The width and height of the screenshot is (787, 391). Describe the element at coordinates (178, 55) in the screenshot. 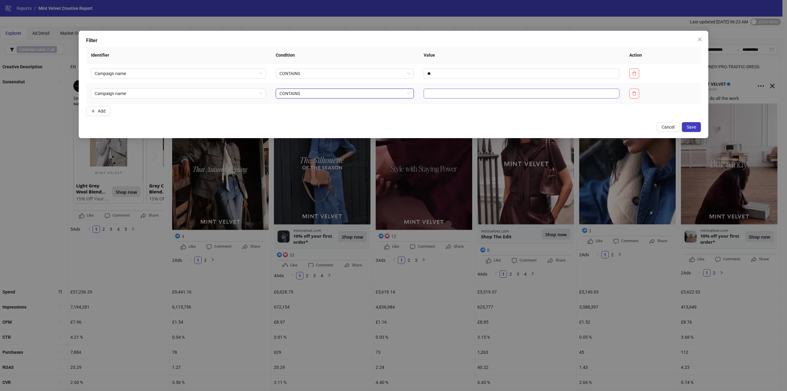

I see `th: Identifier` at that location.